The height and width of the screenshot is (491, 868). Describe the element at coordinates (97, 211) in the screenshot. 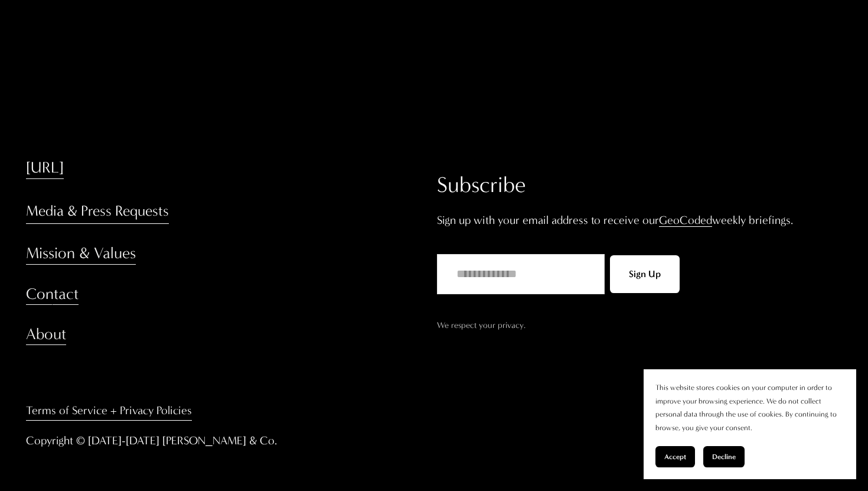

I see `a: Media & Press Requests` at that location.